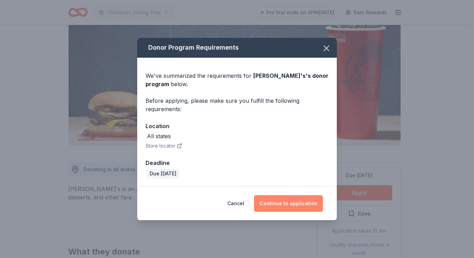 The height and width of the screenshot is (258, 474). Describe the element at coordinates (237, 105) in the screenshot. I see `div: Before applying, please make sure you fulfill the following requirements:` at that location.